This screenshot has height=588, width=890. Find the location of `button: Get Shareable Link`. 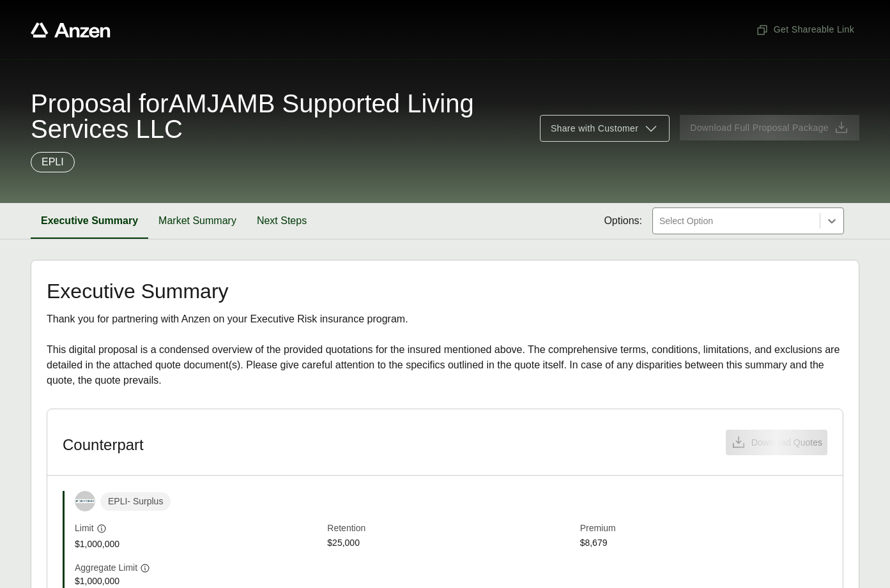

button: Get Shareable Link is located at coordinates (805, 29).